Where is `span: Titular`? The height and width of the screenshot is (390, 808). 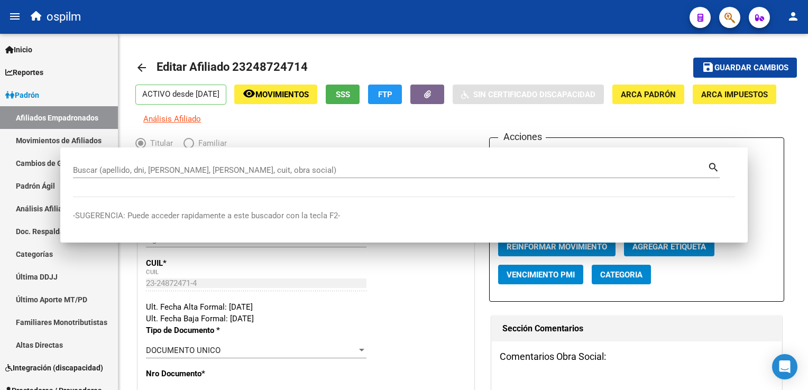
span: Titular is located at coordinates (159, 143).